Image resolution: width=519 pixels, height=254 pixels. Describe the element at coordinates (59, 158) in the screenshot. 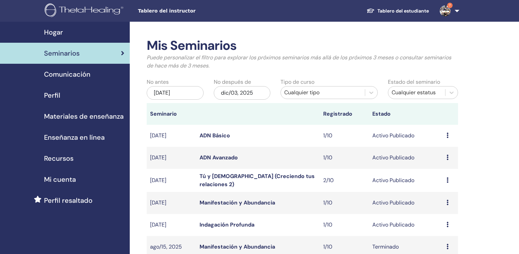

I see `span: Recursos` at that location.